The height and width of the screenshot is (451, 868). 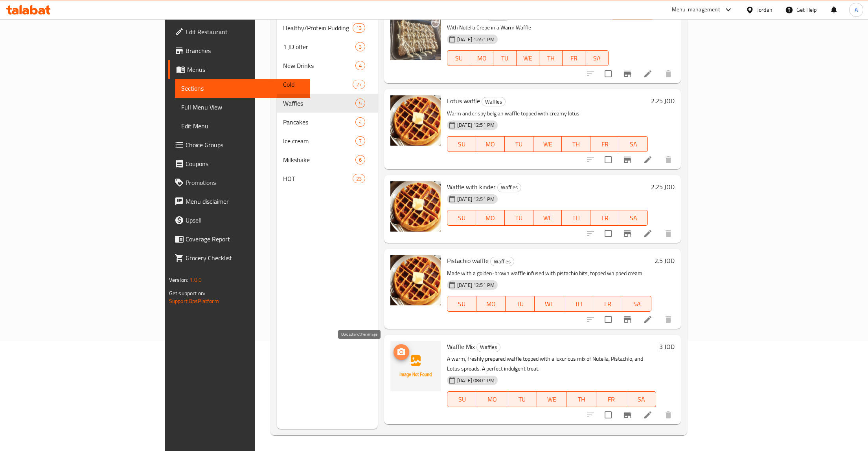 I want to click on div: 1 JD offer, so click(x=319, y=47).